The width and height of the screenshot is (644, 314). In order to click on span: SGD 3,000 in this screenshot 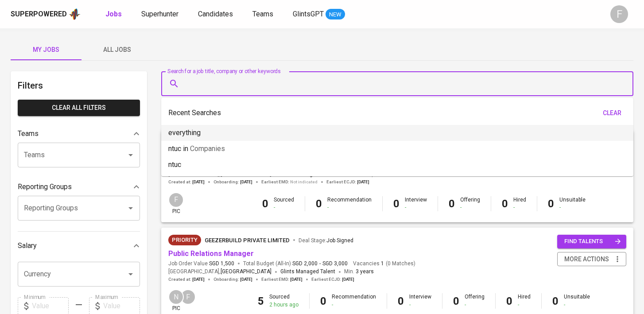, I will do `click(335, 264)`.